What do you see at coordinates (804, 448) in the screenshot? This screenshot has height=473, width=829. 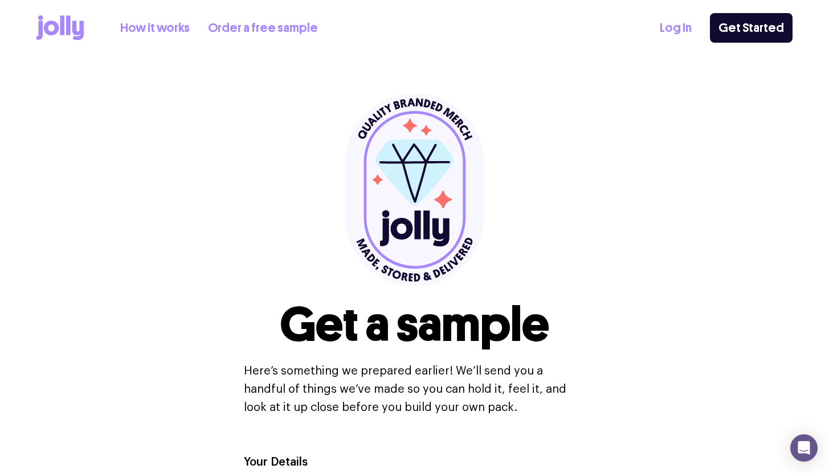 I see `div: Open Intercom Messenger` at bounding box center [804, 448].